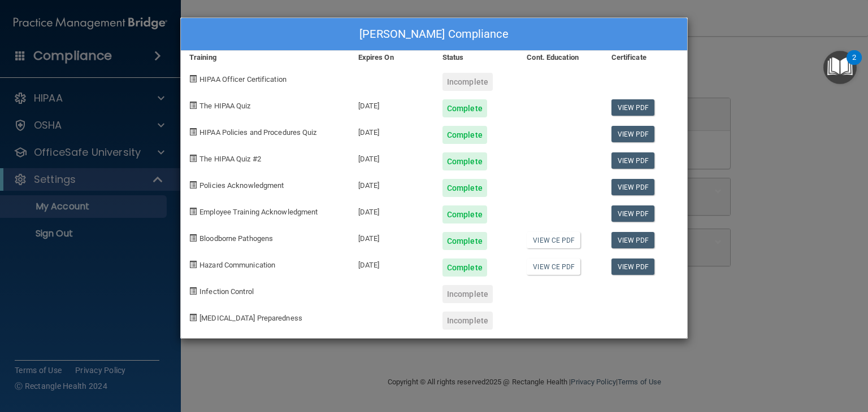 This screenshot has height=412, width=868. I want to click on span: Bloodborne Pathogens, so click(236, 239).